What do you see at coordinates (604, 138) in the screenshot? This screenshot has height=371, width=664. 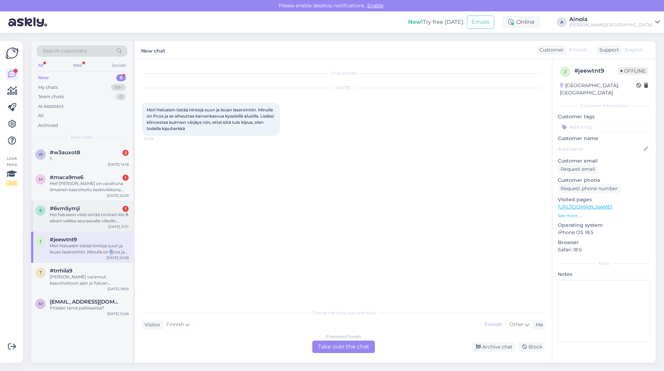 I see `p: Customer name` at bounding box center [604, 138].